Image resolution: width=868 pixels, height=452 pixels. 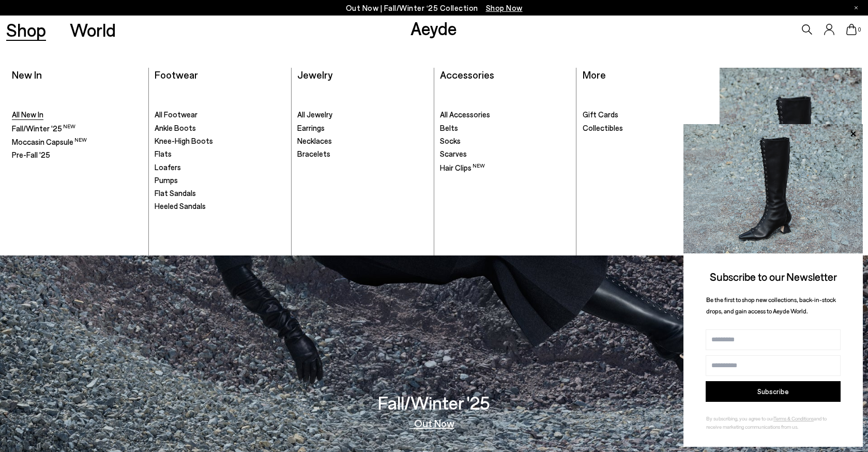 I want to click on span: Pumps, so click(x=166, y=180).